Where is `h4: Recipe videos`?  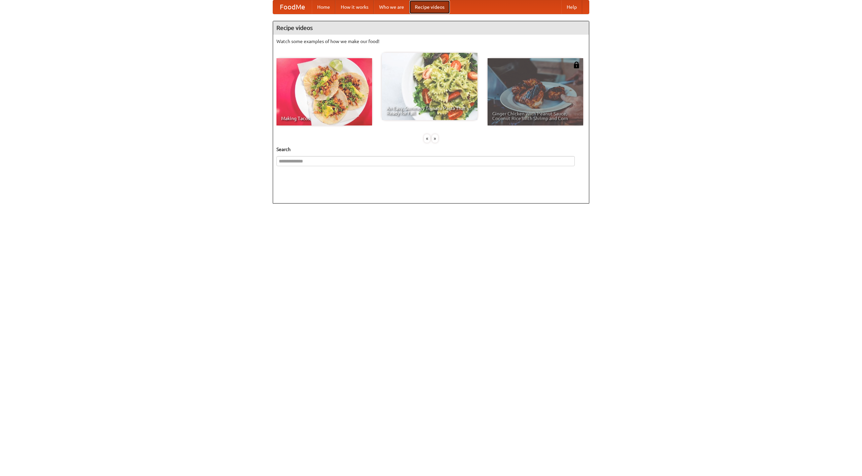 h4: Recipe videos is located at coordinates (431, 28).